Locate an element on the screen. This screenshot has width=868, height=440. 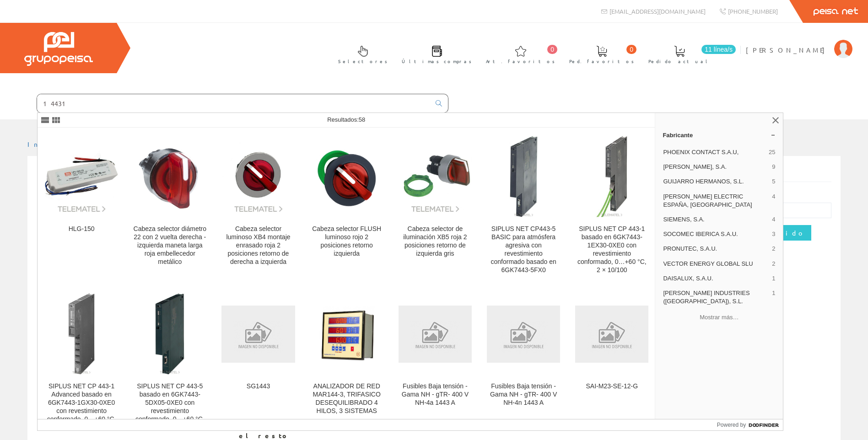
div: Cabeza selector de iluminación XB5 roja 2 posiciones retorno de izquierda gris is located at coordinates (435, 242).